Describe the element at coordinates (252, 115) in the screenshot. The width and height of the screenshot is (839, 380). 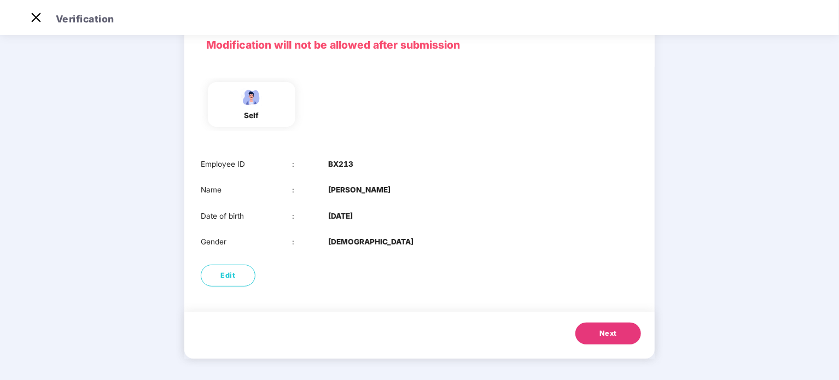
I see `div: self` at that location.